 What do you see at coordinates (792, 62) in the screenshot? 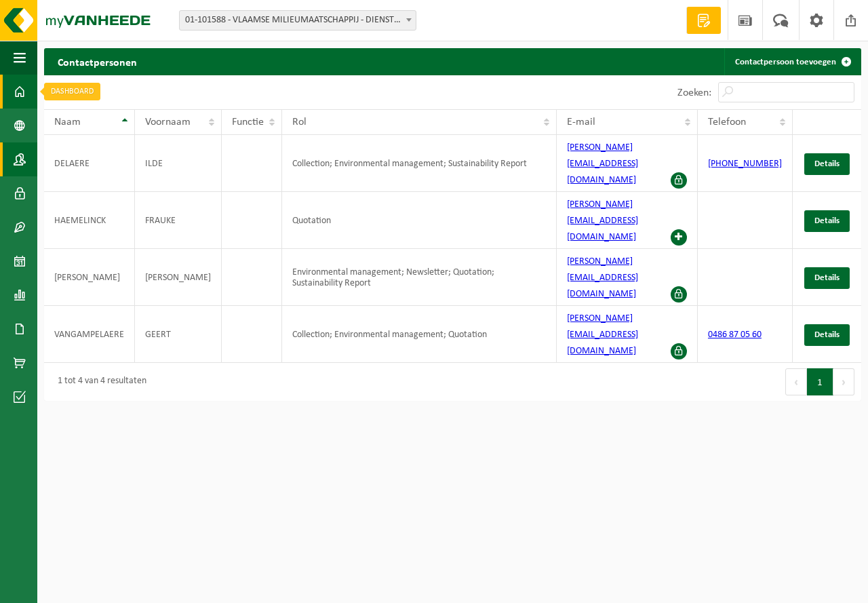
I see `a: Contactpersoon toevoegen` at bounding box center [792, 62].